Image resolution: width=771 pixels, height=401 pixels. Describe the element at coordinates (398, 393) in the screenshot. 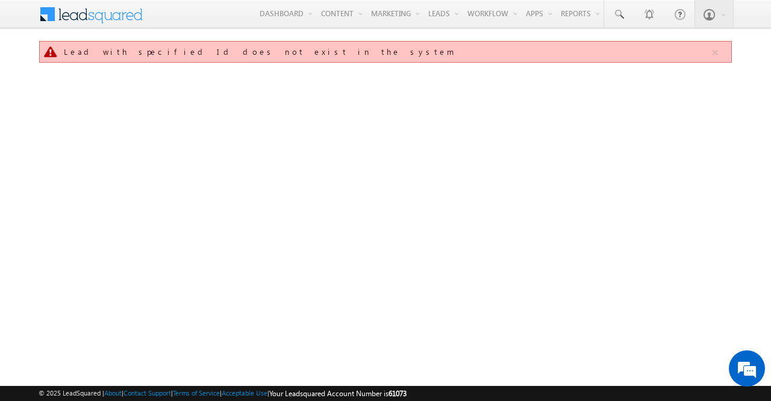

I see `span: 61073` at that location.